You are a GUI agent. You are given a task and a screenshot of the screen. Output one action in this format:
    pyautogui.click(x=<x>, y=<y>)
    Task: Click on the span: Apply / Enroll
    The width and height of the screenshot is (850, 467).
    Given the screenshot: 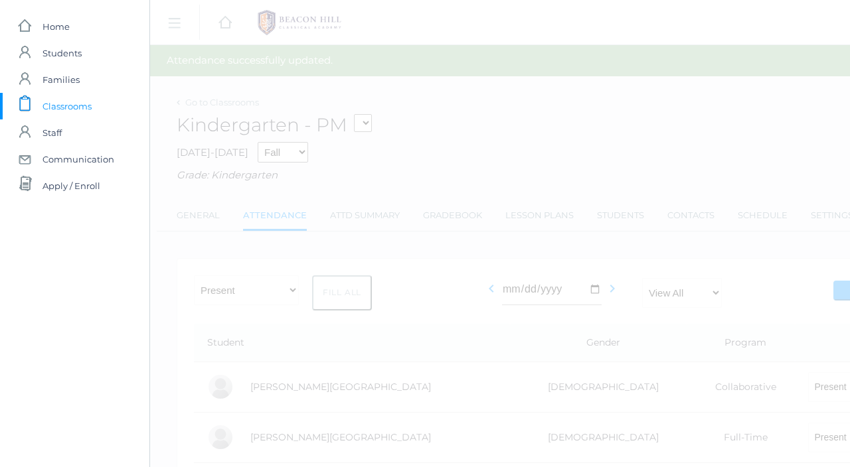 What is the action you would take?
    pyautogui.click(x=71, y=186)
    